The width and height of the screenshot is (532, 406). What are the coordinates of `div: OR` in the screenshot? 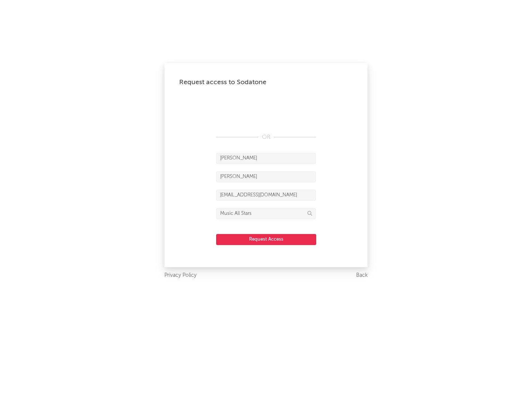 It's located at (266, 137).